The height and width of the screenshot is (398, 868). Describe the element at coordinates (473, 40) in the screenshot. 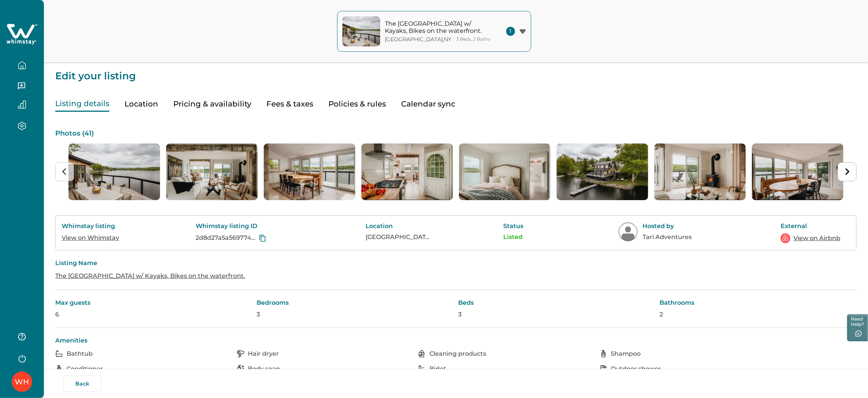

I see `p: 3 Beds, 2 Baths` at that location.